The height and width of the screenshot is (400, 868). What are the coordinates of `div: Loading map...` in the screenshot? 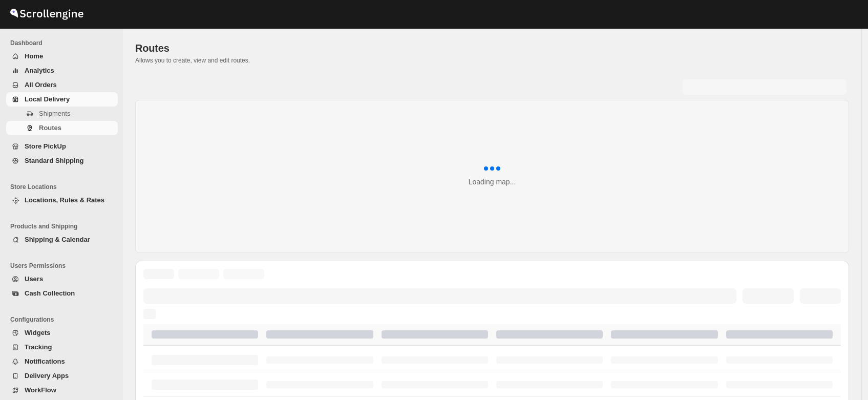 It's located at (492, 182).